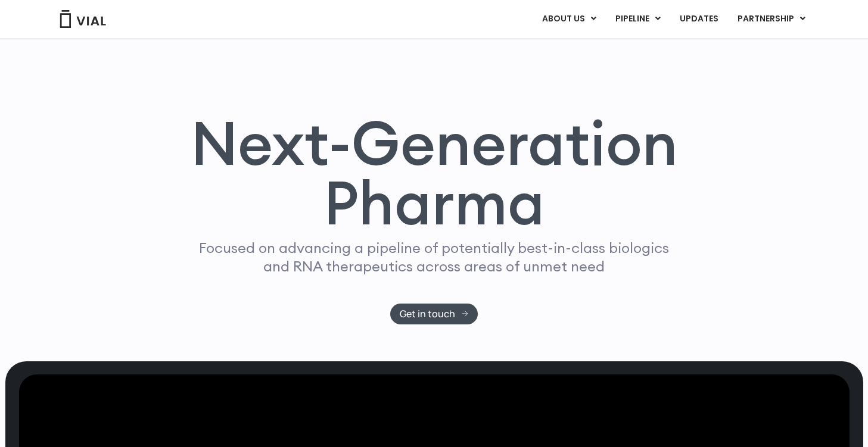 This screenshot has height=447, width=868. What do you see at coordinates (772, 19) in the screenshot?
I see `a: PARTNERSHIPMenu Toggle` at bounding box center [772, 19].